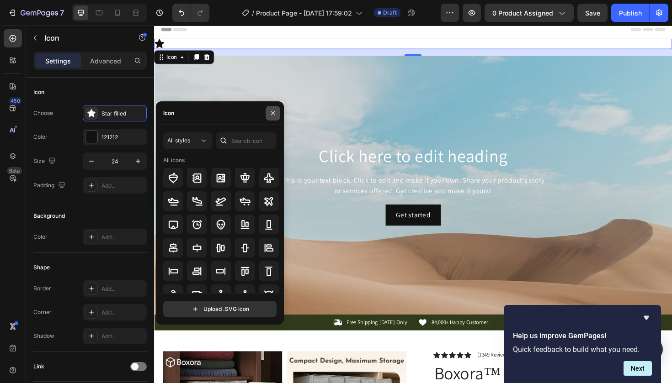 The width and height of the screenshot is (672, 383). Describe the element at coordinates (106, 61) in the screenshot. I see `p: Advanced` at that location.